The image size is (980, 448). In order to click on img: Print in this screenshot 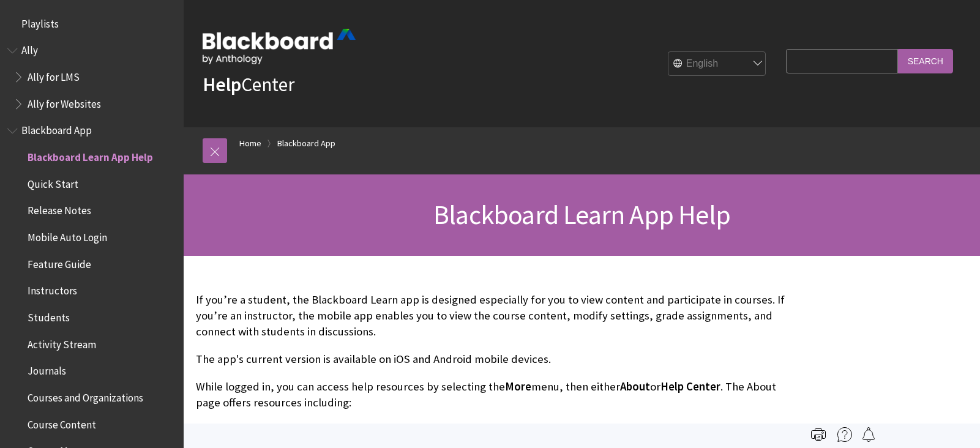, I will do `click(818, 435)`.